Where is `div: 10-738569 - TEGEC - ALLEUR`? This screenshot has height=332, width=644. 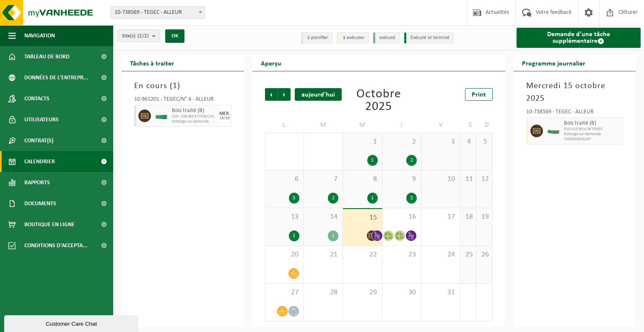
div: 10-738569 - TEGEC - ALLEUR is located at coordinates (575, 113).